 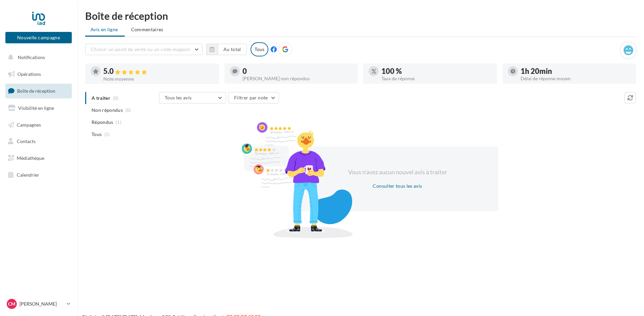 I want to click on span: Campagnes, so click(x=29, y=124).